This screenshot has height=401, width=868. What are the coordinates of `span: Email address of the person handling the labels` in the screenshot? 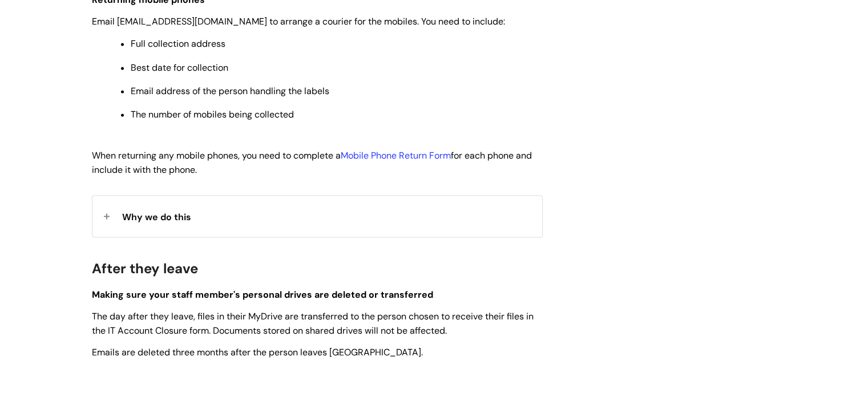 It's located at (230, 91).